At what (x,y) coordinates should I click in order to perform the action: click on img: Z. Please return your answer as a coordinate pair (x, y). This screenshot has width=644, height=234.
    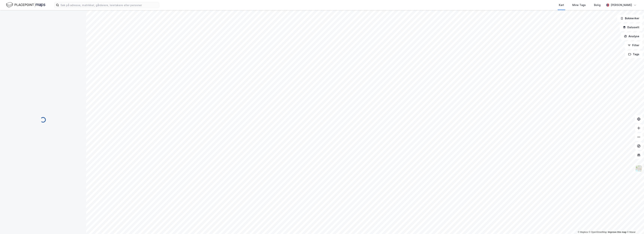
    Looking at the image, I should click on (638, 168).